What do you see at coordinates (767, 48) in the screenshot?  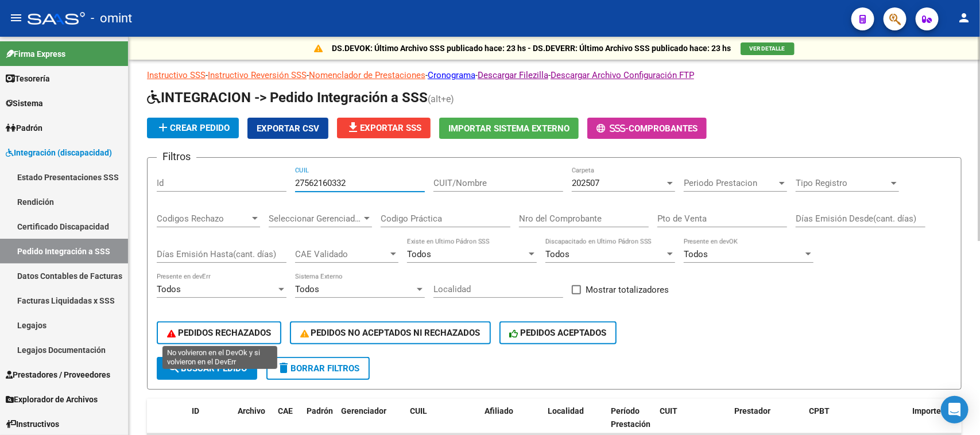 I see `span: VER DETALLE` at bounding box center [767, 48].